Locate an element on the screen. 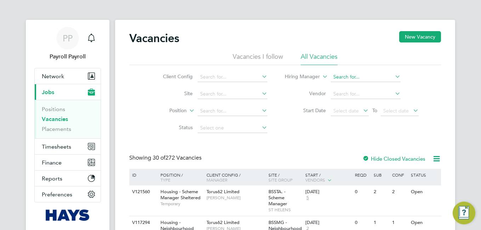 Image resolution: width=481 pixels, height=230 pixels. span: Jobs is located at coordinates (48, 92).